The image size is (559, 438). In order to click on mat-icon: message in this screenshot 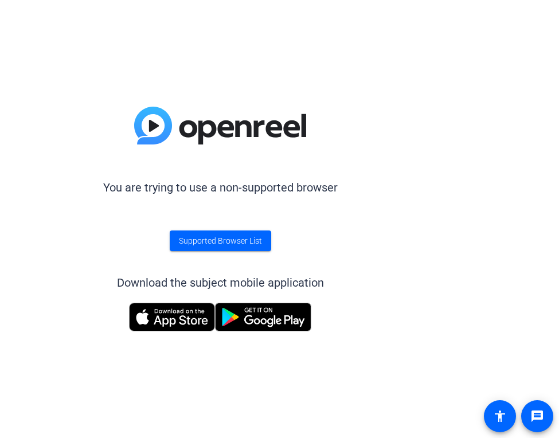, I will do `click(537, 416)`.